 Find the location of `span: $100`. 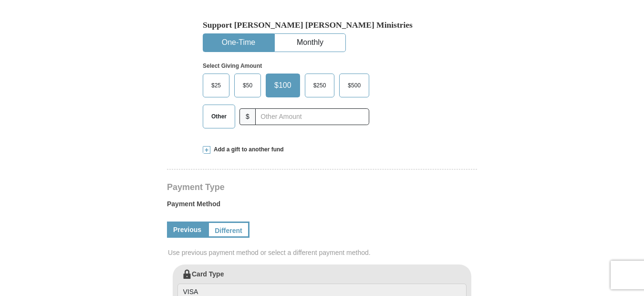

span: $100 is located at coordinates (283, 86).